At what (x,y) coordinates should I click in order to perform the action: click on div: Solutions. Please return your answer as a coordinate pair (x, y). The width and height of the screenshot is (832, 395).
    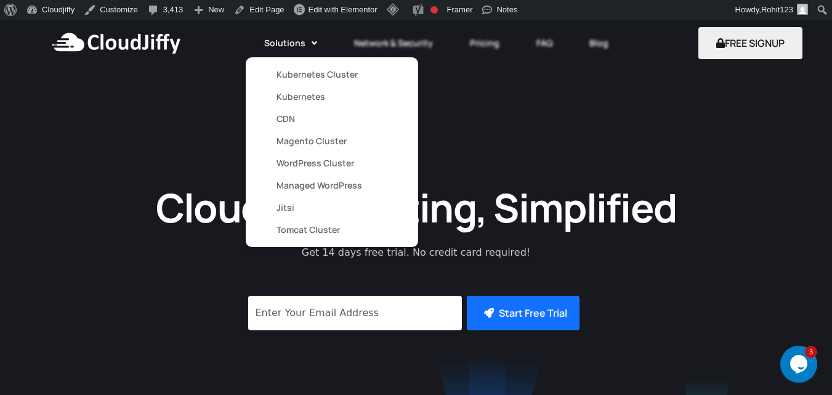
    Looking at the image, I should click on (291, 43).